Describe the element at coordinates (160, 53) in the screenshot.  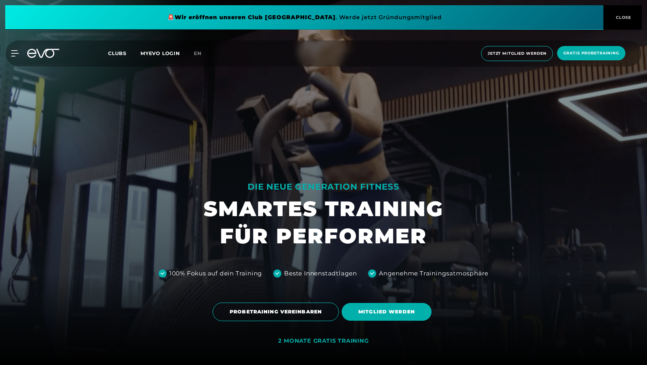
I see `a: MYEVO LOGIN` at that location.